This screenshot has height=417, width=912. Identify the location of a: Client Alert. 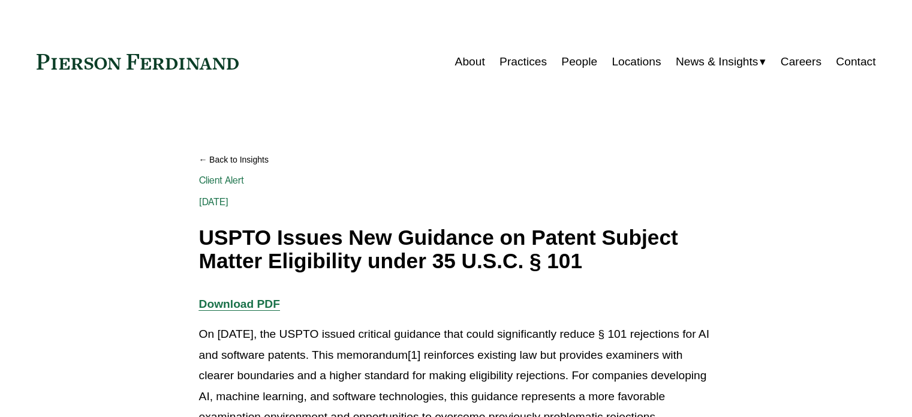
(222, 180).